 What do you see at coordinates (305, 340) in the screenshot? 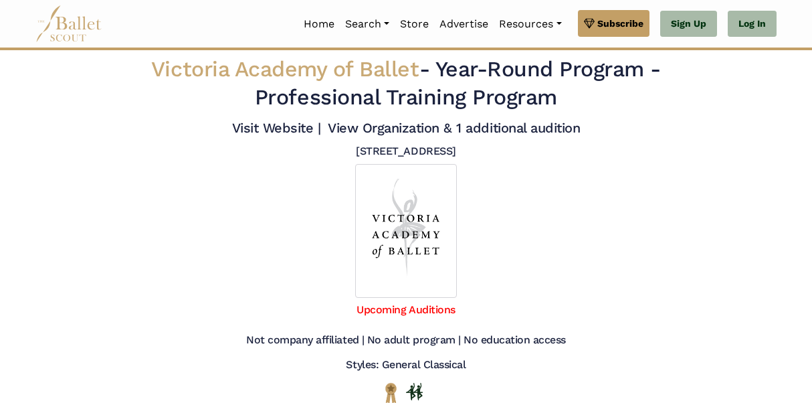
I see `h5: Not company affiliated |` at bounding box center [305, 340].